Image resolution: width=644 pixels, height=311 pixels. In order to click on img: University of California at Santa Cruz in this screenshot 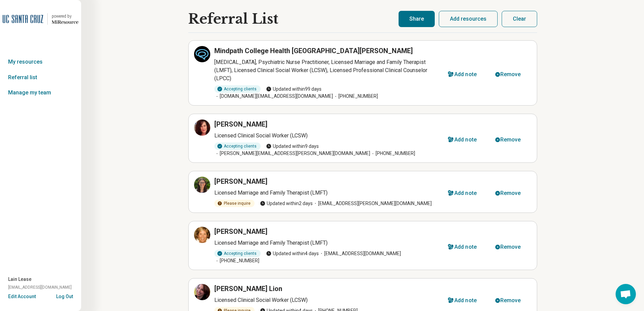, I will do `click(23, 19)`.